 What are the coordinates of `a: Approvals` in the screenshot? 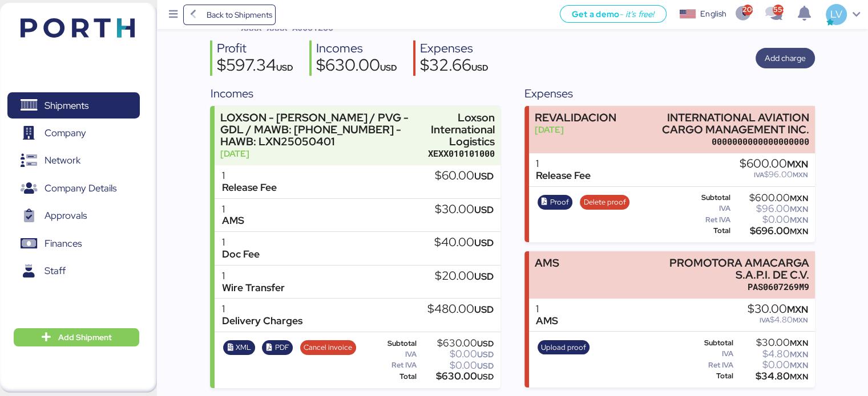 It's located at (74, 216).